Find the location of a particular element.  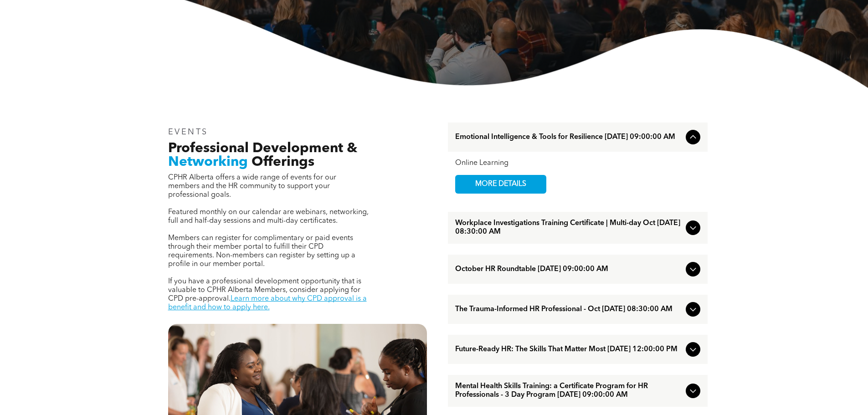

span: Professional Development & is located at coordinates (262, 149).